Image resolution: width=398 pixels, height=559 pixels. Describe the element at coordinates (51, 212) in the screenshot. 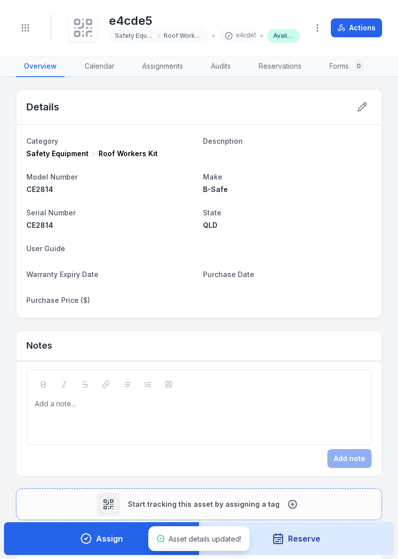

I see `span: Serial Number` at that location.